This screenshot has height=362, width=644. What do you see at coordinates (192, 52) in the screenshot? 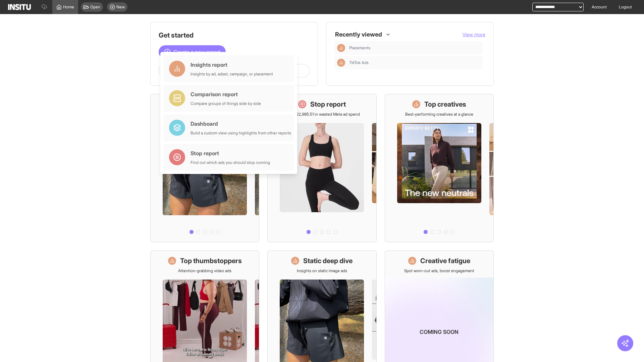
I see `button: Create a new report` at bounding box center [192, 52].